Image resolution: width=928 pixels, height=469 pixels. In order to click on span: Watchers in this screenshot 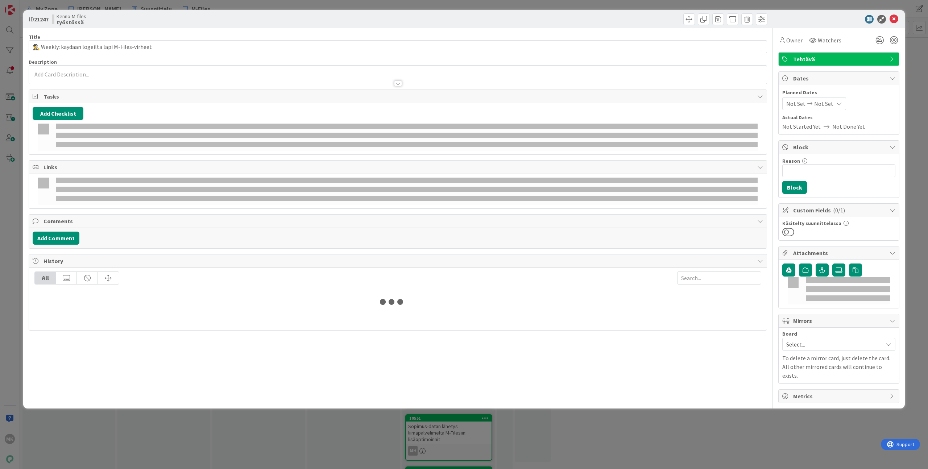, I will do `click(830, 40)`.